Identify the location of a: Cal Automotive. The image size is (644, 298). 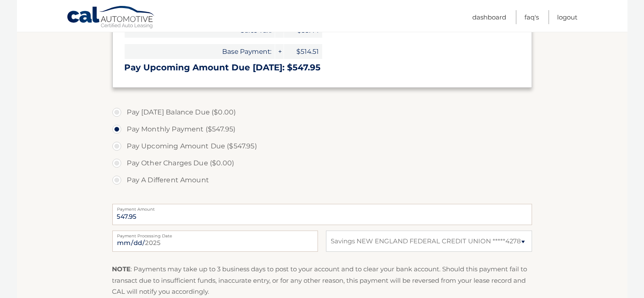
(111, 18).